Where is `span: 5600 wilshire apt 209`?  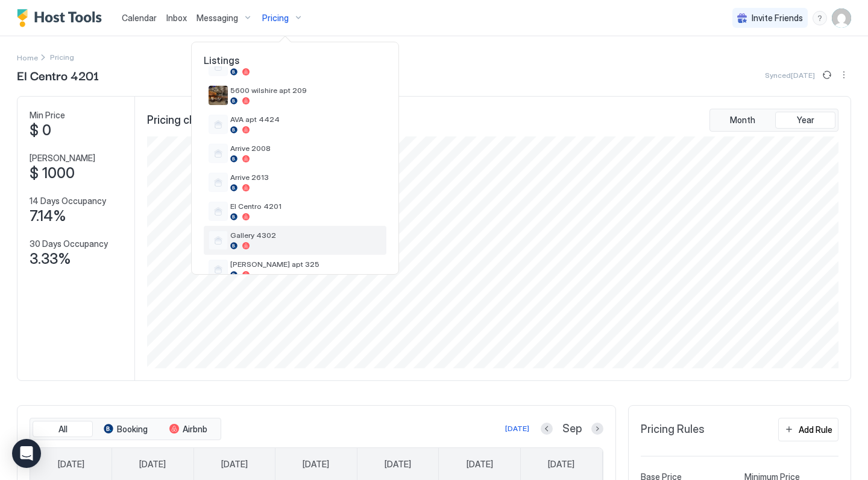 span: 5600 wilshire apt 209 is located at coordinates (306, 90).